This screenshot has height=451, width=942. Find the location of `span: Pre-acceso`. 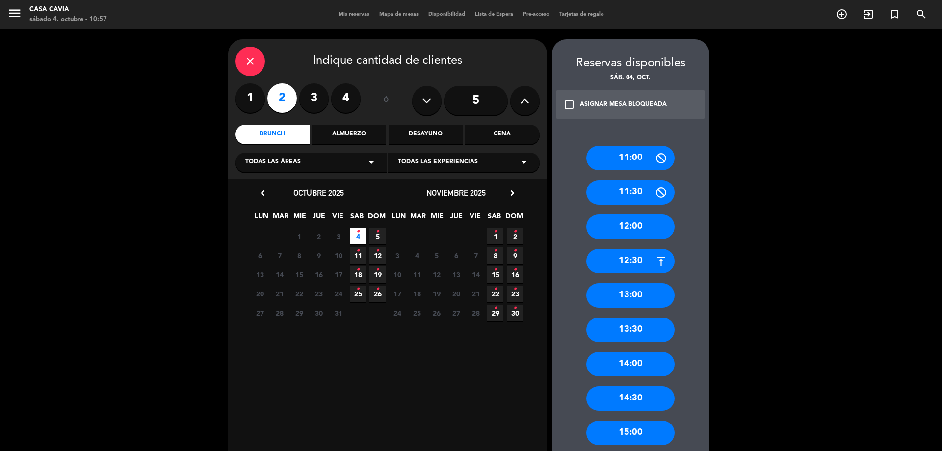

span: Pre-acceso is located at coordinates (537, 14).